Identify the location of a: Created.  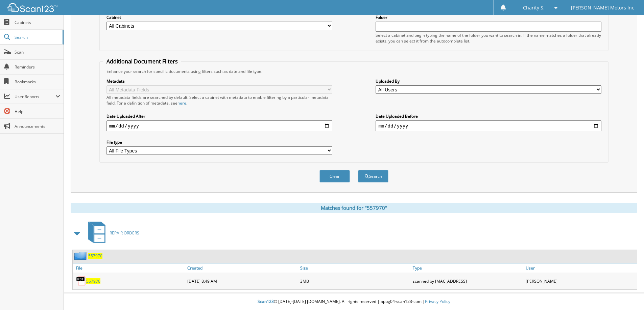
(242, 268).